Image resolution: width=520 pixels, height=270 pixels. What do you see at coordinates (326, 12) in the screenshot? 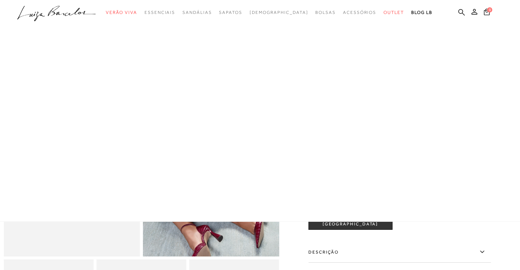
I see `span: Bolsas` at bounding box center [326, 12].